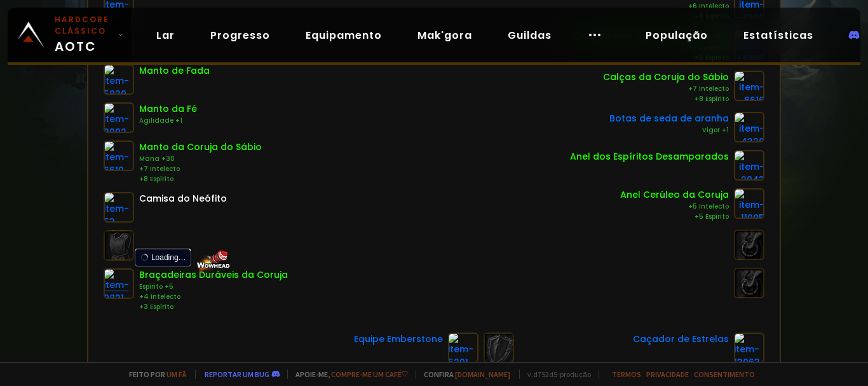 The height and width of the screenshot is (386, 868). Describe the element at coordinates (445, 35) in the screenshot. I see `a: Mak'gora` at that location.